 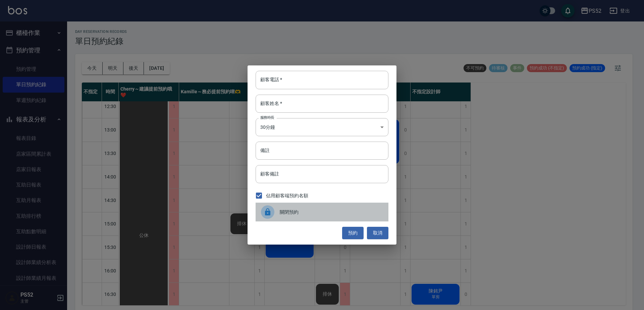 I want to click on button: 預約, so click(x=353, y=233).